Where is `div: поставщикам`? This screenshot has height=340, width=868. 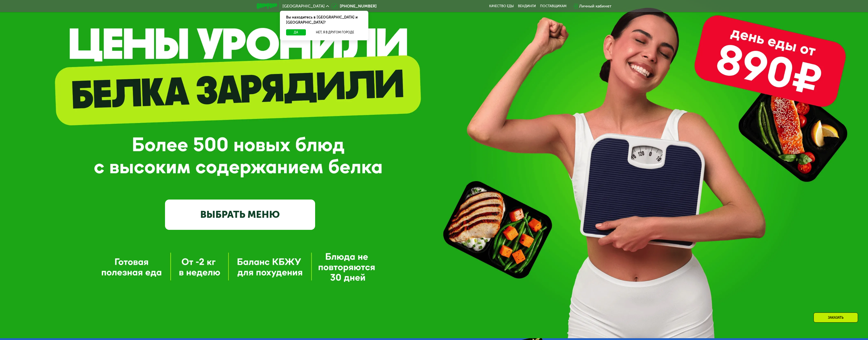 div: поставщикам is located at coordinates (553, 6).